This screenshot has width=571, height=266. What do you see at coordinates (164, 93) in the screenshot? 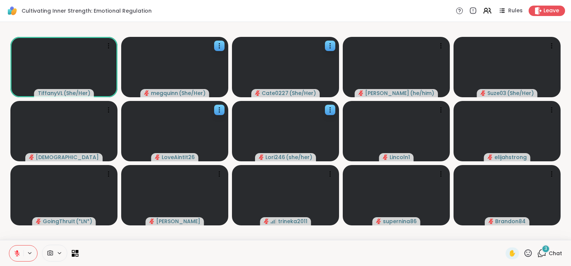
I see `span: megquinn` at bounding box center [164, 93].